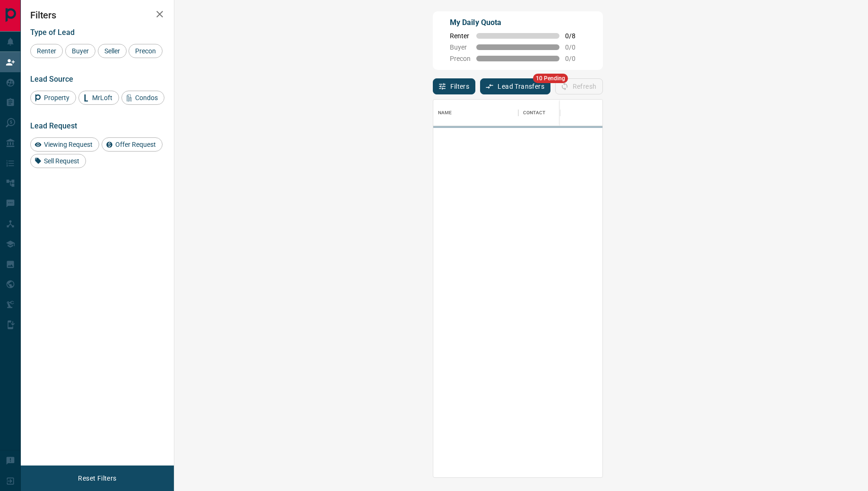 The height and width of the screenshot is (491, 868). Describe the element at coordinates (550, 79) in the screenshot. I see `span: 10 Pending` at that location.